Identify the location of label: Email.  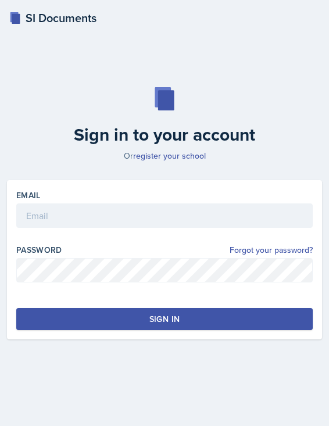
(28, 195).